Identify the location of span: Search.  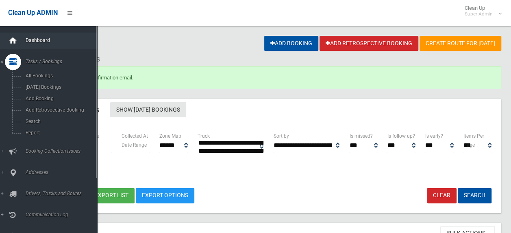
(60, 121).